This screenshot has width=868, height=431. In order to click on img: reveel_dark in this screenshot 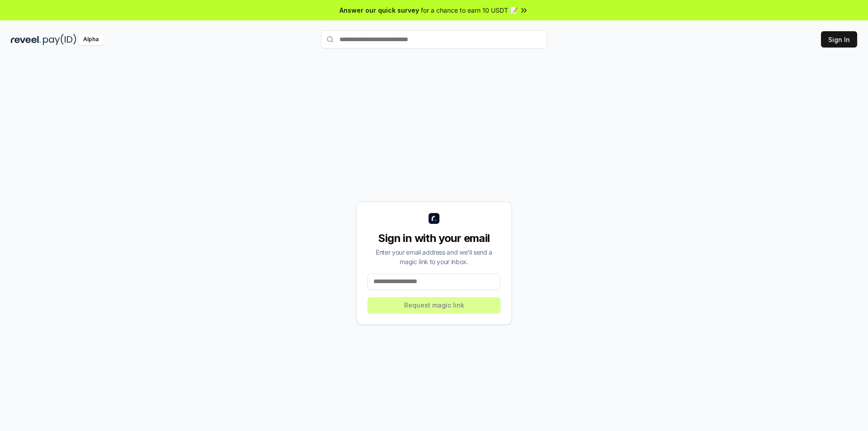, I will do `click(26, 39)`.